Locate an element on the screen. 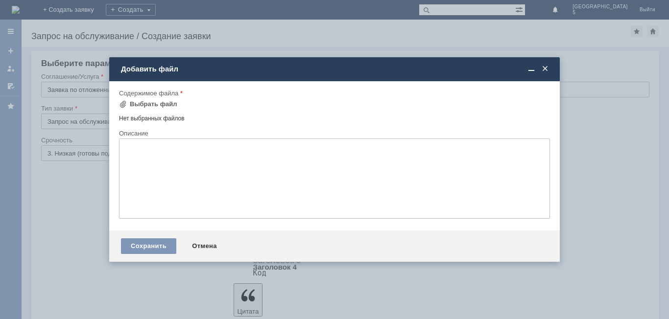 This screenshot has width=669, height=319. div: Добавить файл is located at coordinates (335, 69).